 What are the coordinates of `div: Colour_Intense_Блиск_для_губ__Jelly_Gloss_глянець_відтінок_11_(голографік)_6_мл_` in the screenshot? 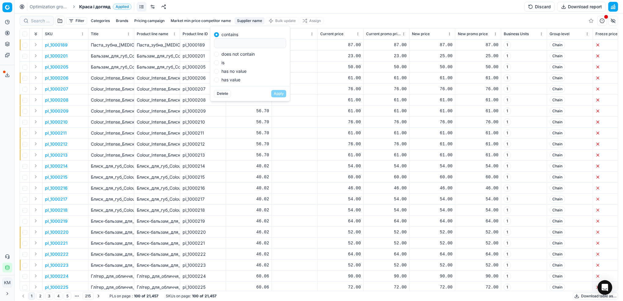 It's located at (157, 155).